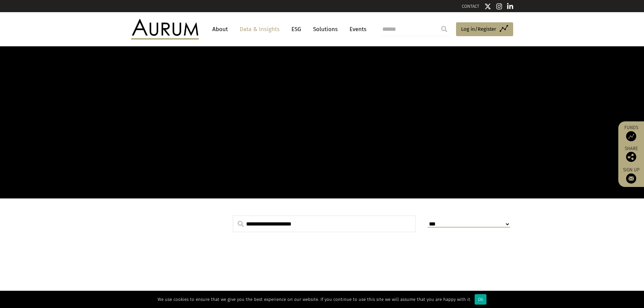 The width and height of the screenshot is (644, 308). Describe the element at coordinates (444, 29) in the screenshot. I see `input: Submit` at that location.